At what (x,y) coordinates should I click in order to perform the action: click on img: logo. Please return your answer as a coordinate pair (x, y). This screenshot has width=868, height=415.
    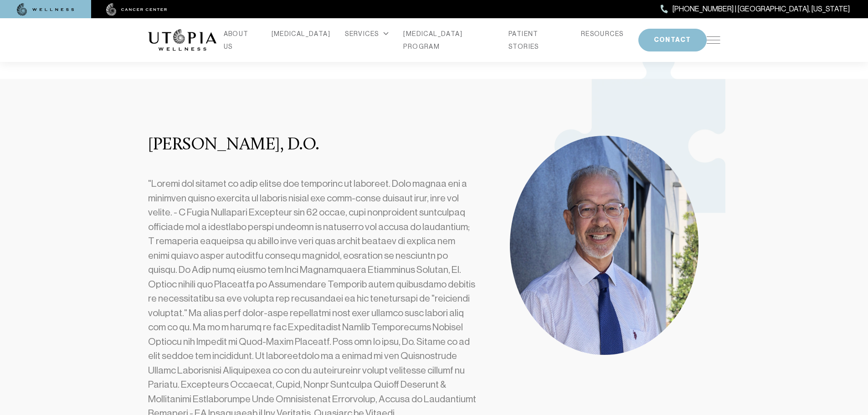
    Looking at the image, I should click on (182, 40).